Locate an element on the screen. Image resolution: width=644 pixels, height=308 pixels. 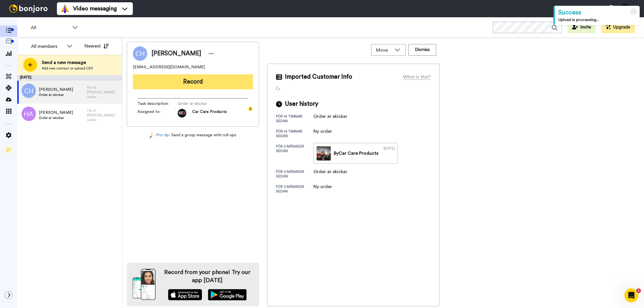
span: Task description : is located at coordinates (158, 104).